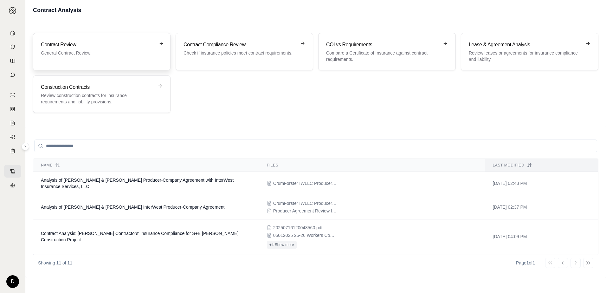  Describe the element at coordinates (97, 53) in the screenshot. I see `p: General Contract Review.` at that location.